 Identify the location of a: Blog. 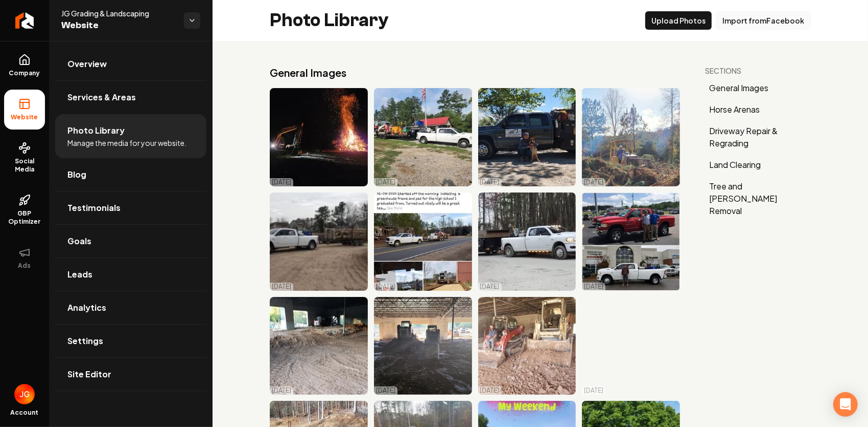
(131, 174).